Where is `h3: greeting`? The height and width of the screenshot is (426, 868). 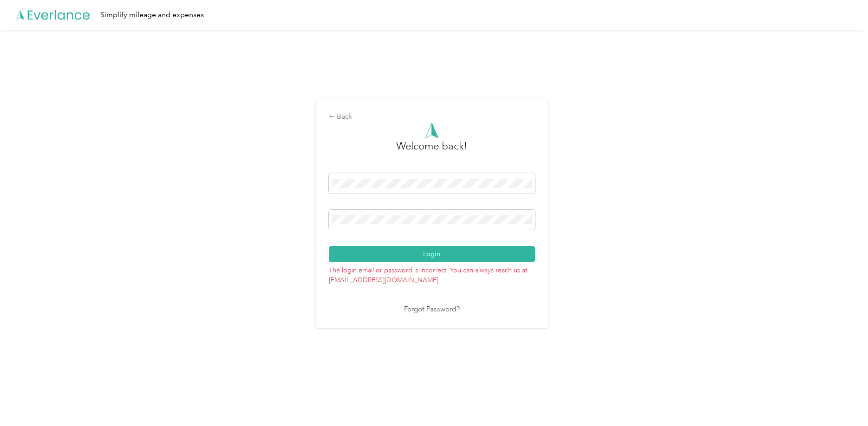 h3: greeting is located at coordinates (432, 150).